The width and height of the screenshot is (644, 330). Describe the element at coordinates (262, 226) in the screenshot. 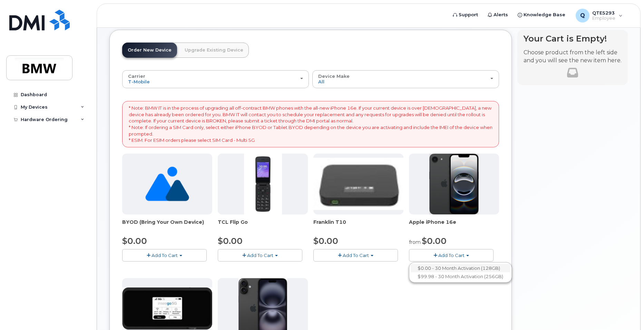

I see `span: TCL Flip Go` at that location.